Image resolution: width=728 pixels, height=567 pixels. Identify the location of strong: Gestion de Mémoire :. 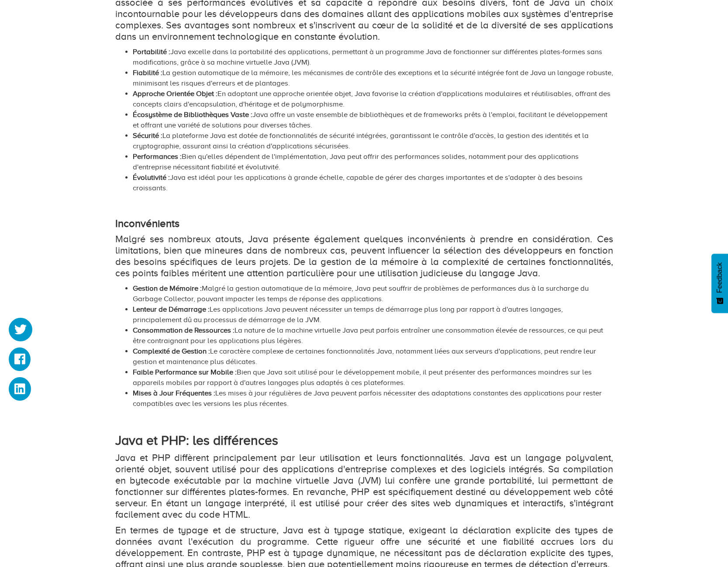
(167, 288).